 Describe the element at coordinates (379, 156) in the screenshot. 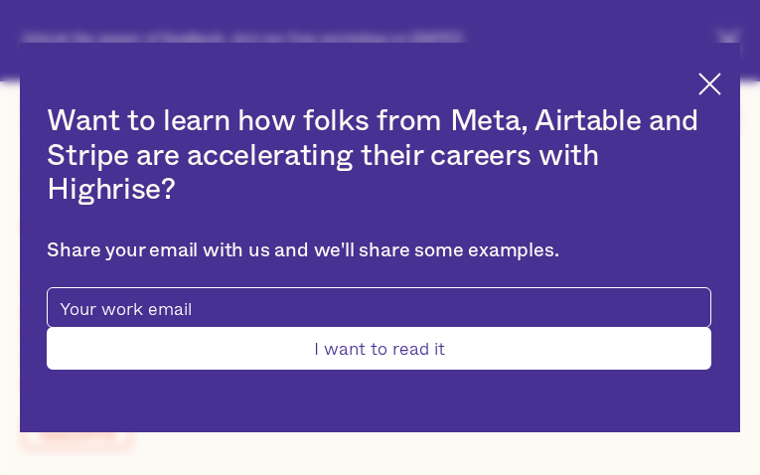

I see `h2: Want to learn how folks from Meta, Airtable and Stripe are accelerating their careers with Highrise?` at that location.